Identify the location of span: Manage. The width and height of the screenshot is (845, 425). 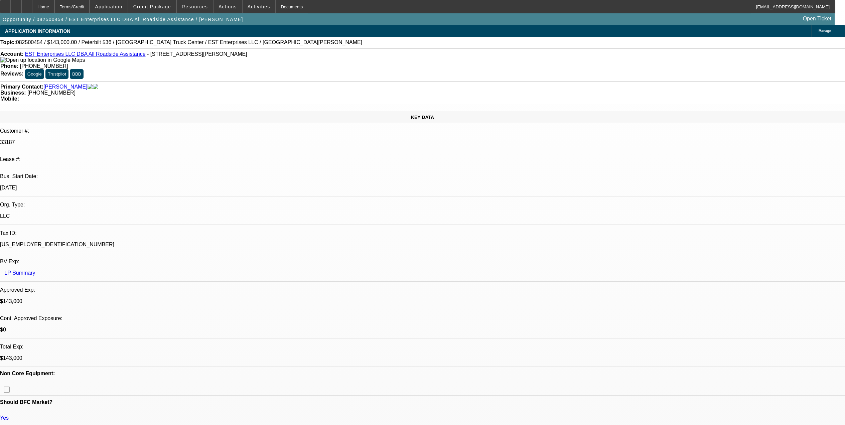
(824, 31).